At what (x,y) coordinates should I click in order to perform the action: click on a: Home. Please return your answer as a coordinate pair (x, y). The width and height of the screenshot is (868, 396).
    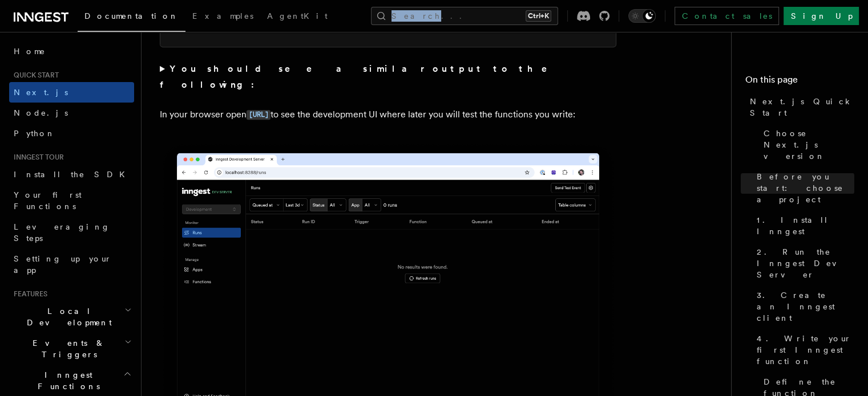
    Looking at the image, I should click on (71, 51).